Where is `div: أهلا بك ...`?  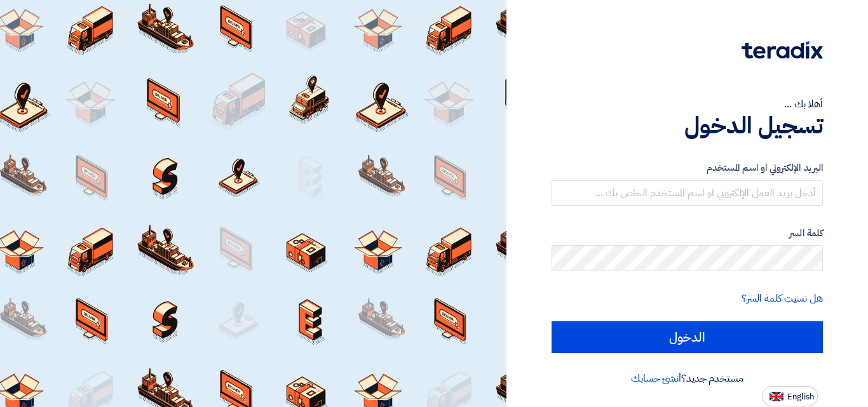
div: أهلا بك ... is located at coordinates (686, 104).